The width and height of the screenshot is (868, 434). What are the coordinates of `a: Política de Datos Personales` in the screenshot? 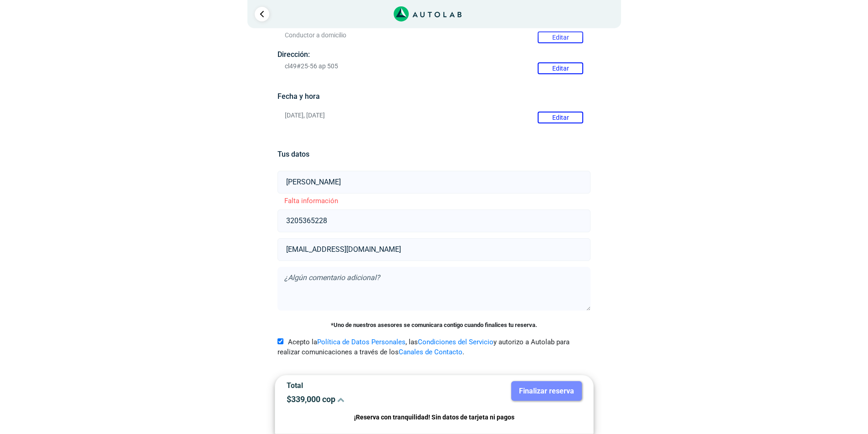 It's located at (361, 342).